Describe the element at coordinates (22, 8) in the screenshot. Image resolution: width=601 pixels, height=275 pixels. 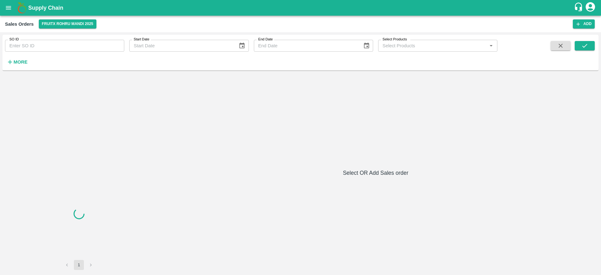
I see `img: logo` at that location.